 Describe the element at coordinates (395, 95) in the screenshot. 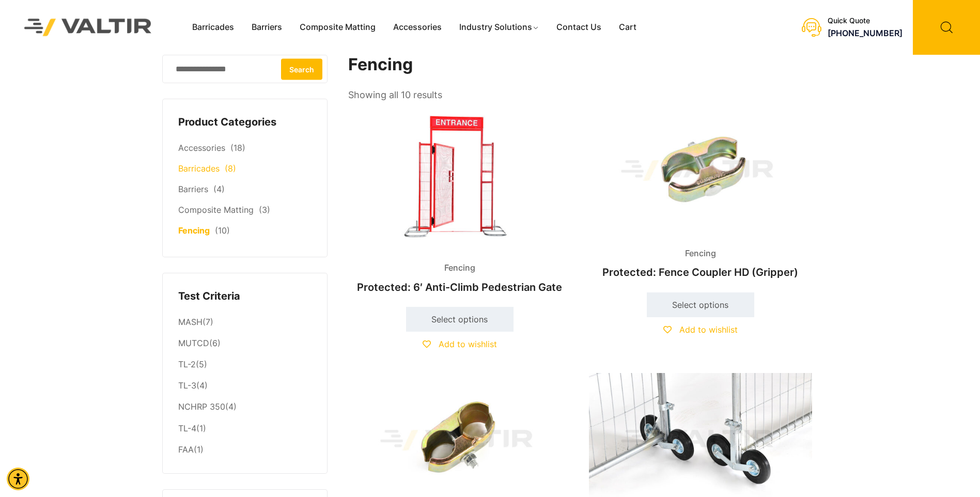

I see `p: Showing all 10 results` at that location.